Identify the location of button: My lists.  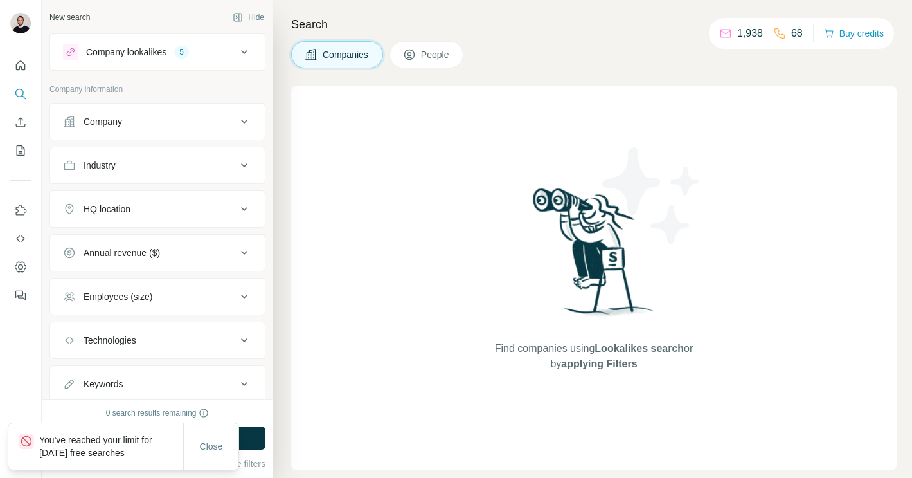
(21, 150).